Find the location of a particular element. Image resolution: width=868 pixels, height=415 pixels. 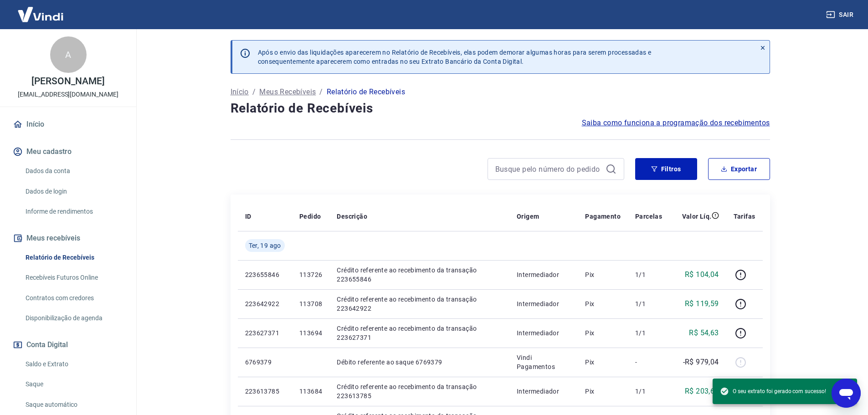

a: Disponibilização de agenda is located at coordinates (73, 318).